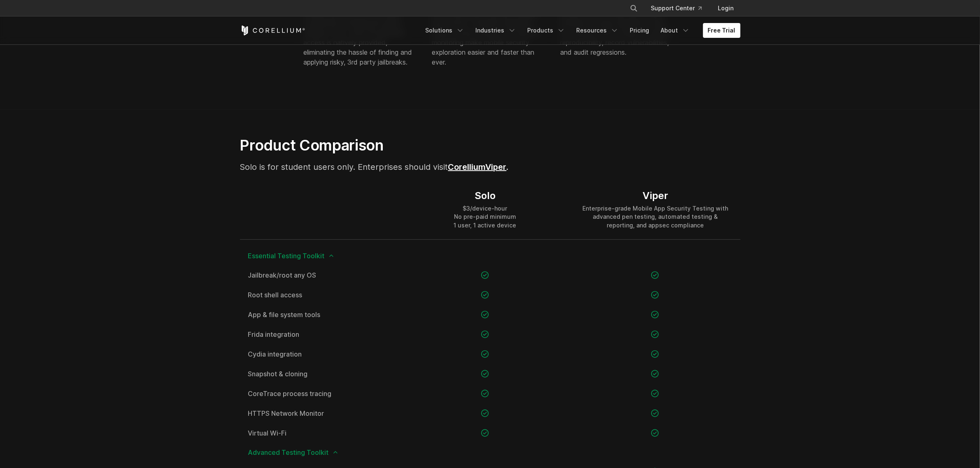 The height and width of the screenshot is (468, 980). Describe the element at coordinates (496, 167) in the screenshot. I see `a: Viper` at that location.